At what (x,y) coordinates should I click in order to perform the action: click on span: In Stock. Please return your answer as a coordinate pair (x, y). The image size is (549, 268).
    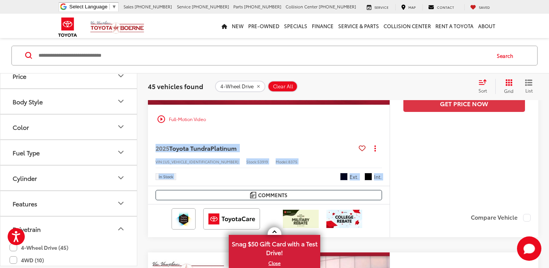
    Looking at the image, I should click on (166, 177).